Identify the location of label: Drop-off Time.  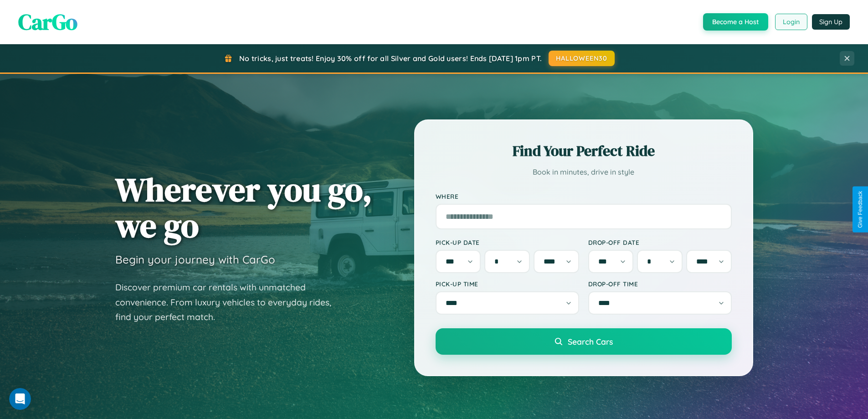
(659, 284).